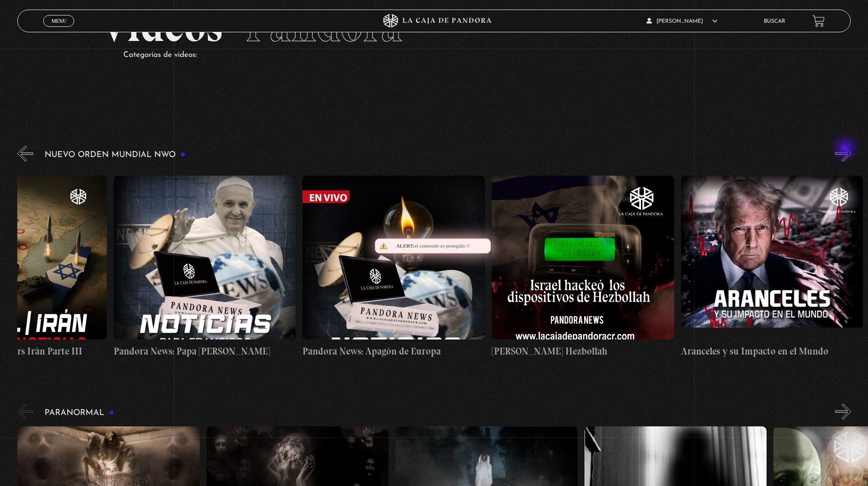 The height and width of the screenshot is (486, 868). What do you see at coordinates (59, 29) in the screenshot?
I see `span: Cerrar` at bounding box center [59, 29].